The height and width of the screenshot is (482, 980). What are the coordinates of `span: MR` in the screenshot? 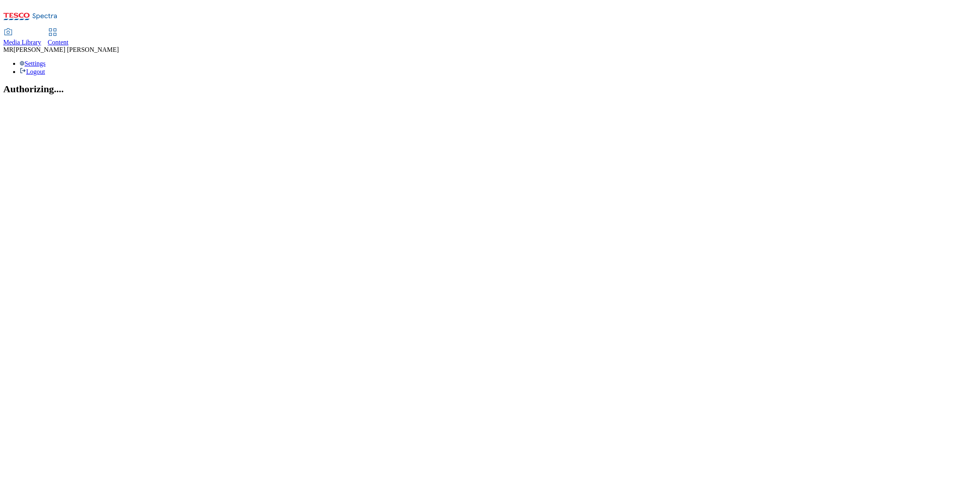 It's located at (8, 49).